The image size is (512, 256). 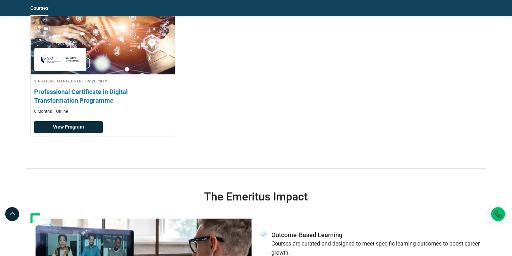 What do you see at coordinates (60, 59) in the screenshot?
I see `img: Singapore Management University` at bounding box center [60, 59].